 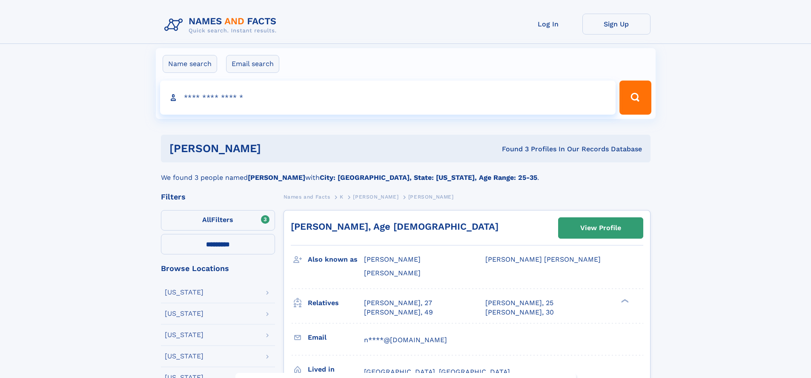 I want to click on label: Filters, so click(x=218, y=220).